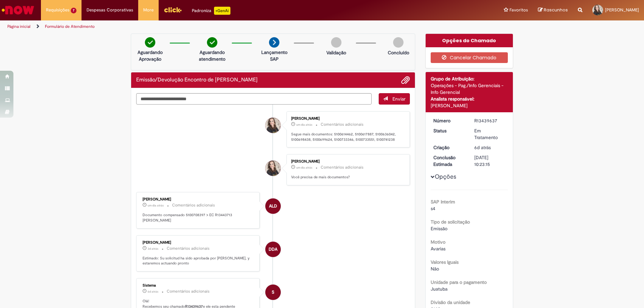 This screenshot has width=644, height=308. What do you see at coordinates (469, 99) in the screenshot?
I see `div: Analista responsável:` at bounding box center [469, 99].